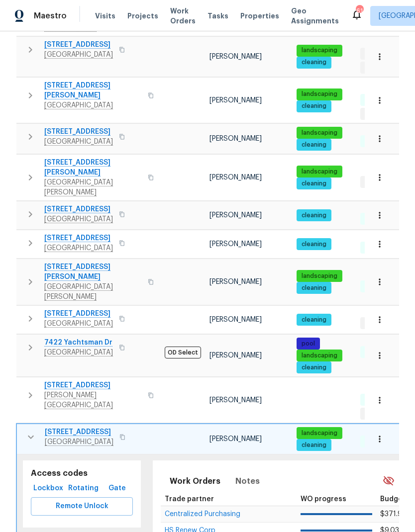  What do you see at coordinates (105, 16) in the screenshot?
I see `span: Visits` at bounding box center [105, 16].